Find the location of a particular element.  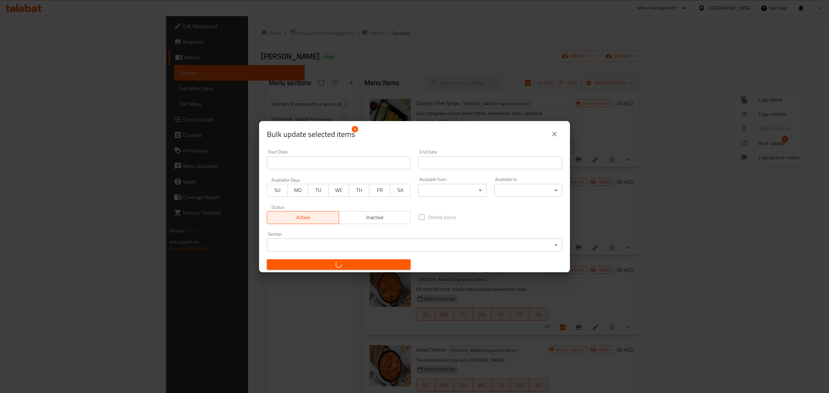

button: Active is located at coordinates (303, 218).